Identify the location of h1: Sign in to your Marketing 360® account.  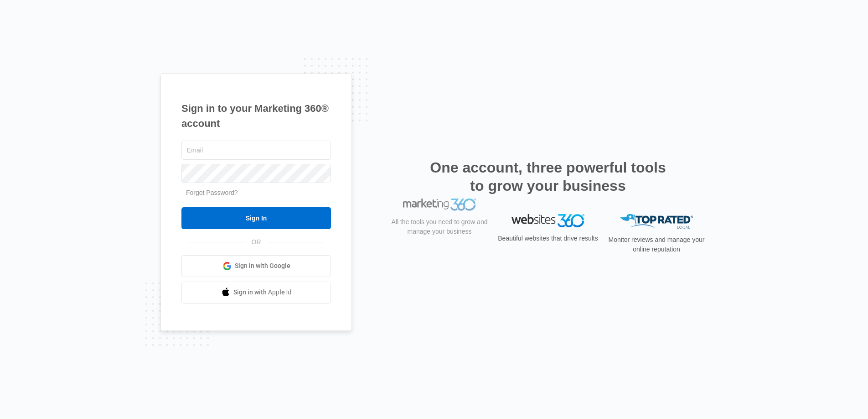
(256, 116).